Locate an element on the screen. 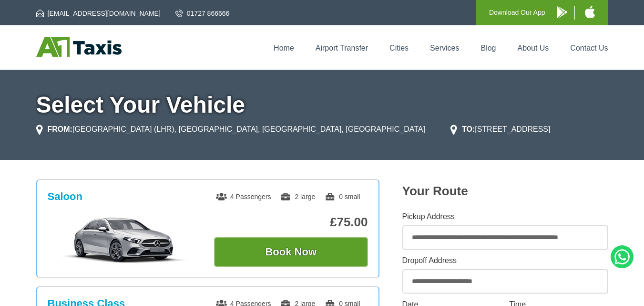  p: Download Our App is located at coordinates (517, 13).